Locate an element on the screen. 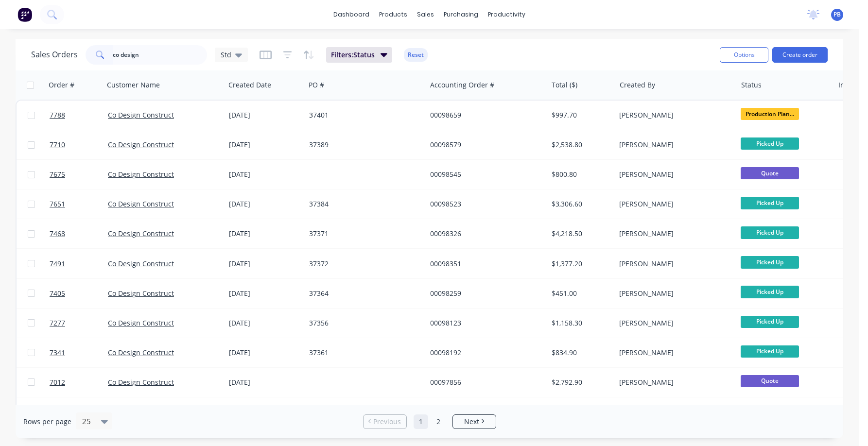 The width and height of the screenshot is (868, 446). div: Created By is located at coordinates (637, 85).